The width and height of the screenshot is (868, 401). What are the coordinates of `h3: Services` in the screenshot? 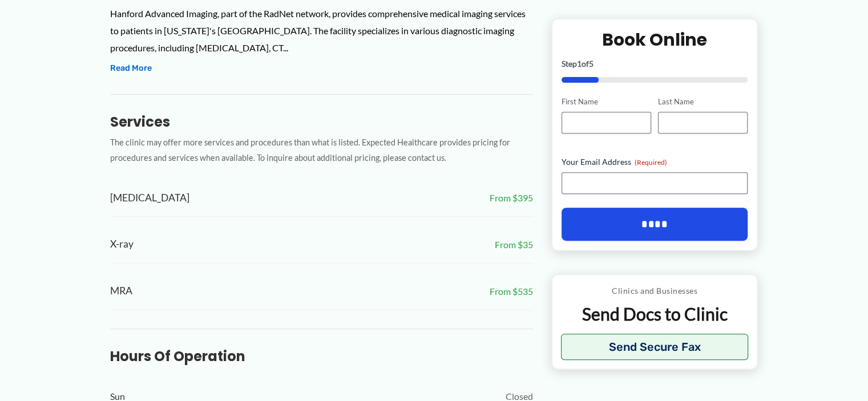 It's located at (322, 122).